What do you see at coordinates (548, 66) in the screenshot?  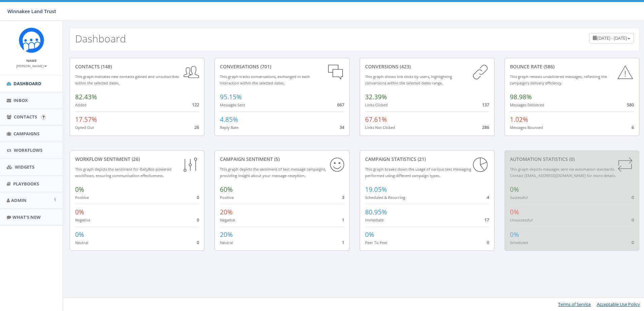 I see `span: (586)` at bounding box center [548, 66].